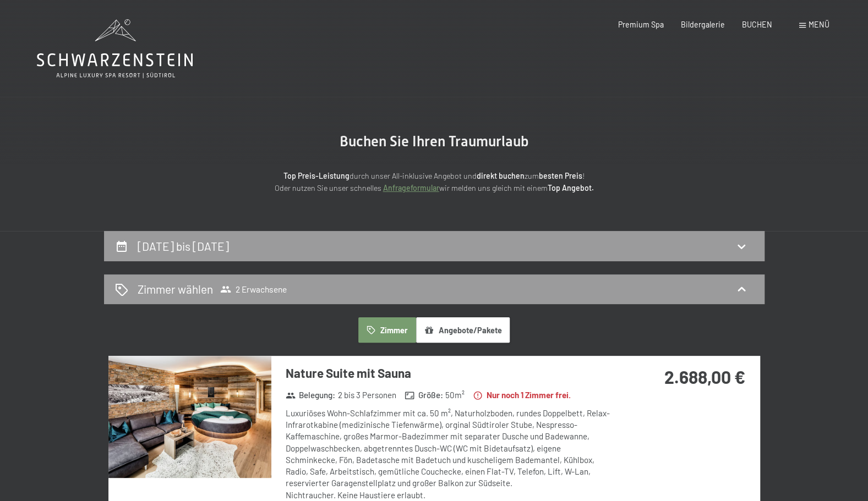 This screenshot has height=501, width=868. Describe the element at coordinates (434, 182) in the screenshot. I see `p: durch unser All-inklusive Angebot und zum ! Oder nutzen Sie unser schnelles wir melden uns gleich...` at that location.